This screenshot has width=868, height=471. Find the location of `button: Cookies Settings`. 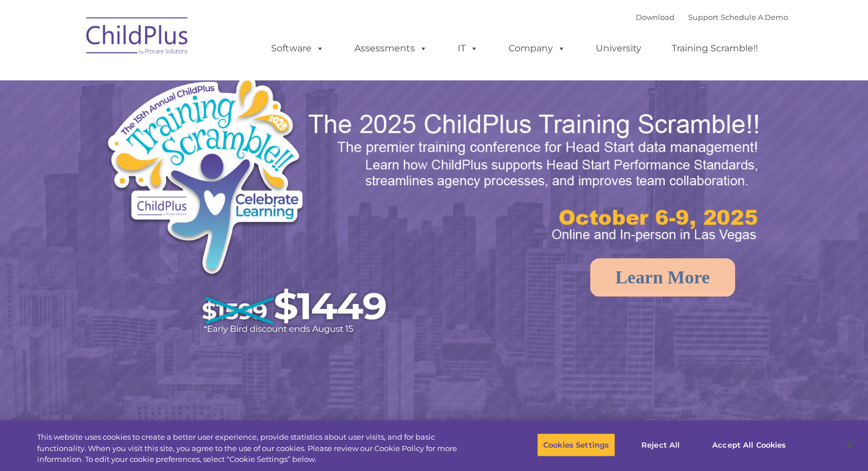

button: Cookies Settings is located at coordinates (576, 445).